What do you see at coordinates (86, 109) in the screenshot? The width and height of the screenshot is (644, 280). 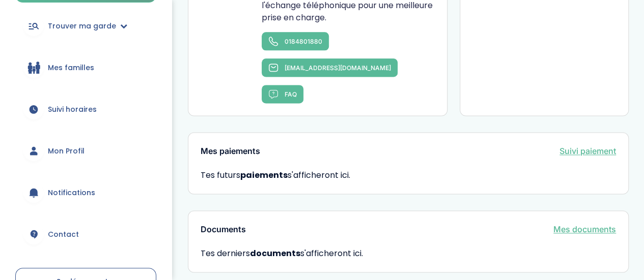 I see `a: Suivi horaires` at bounding box center [86, 109].